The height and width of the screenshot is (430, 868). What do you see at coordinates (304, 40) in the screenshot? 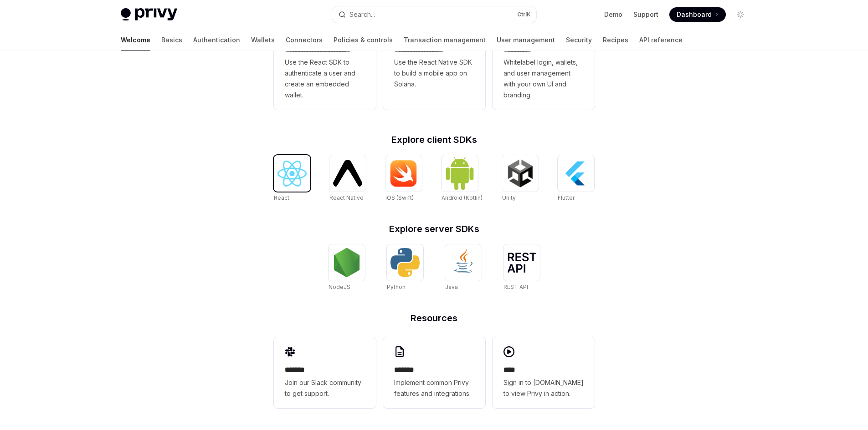
I see `a: Connectors` at bounding box center [304, 40].